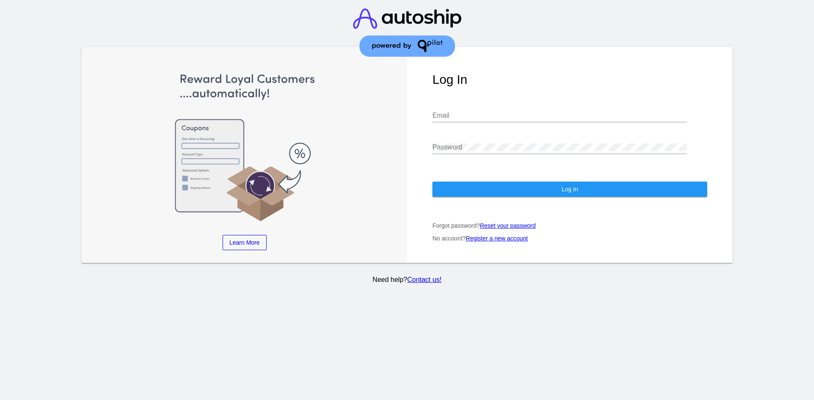 The height and width of the screenshot is (400, 814). Describe the element at coordinates (407, 280) in the screenshot. I see `p: Need help?` at that location.